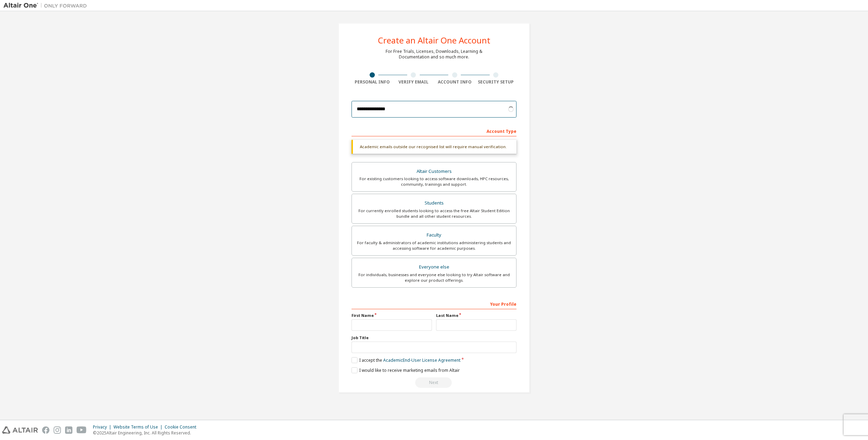  Describe the element at coordinates (434, 267) in the screenshot. I see `div: Everyone else` at that location.